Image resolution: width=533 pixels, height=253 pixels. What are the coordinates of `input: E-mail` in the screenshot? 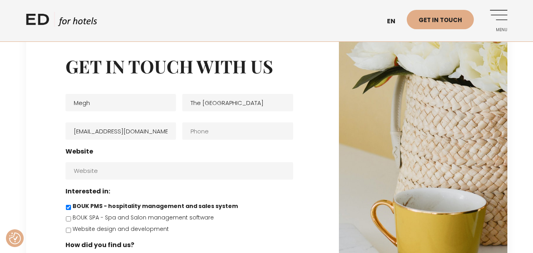 It's located at (121, 131).